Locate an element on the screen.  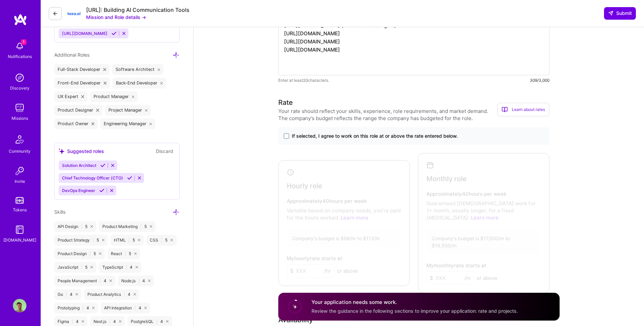
div: Software Architect is located at coordinates (138, 70).